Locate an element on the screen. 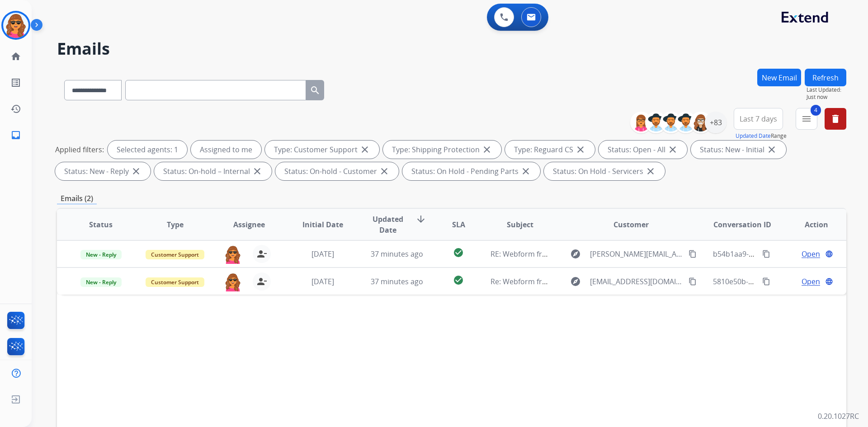 The width and height of the screenshot is (868, 427). button: 4 is located at coordinates (806, 119).